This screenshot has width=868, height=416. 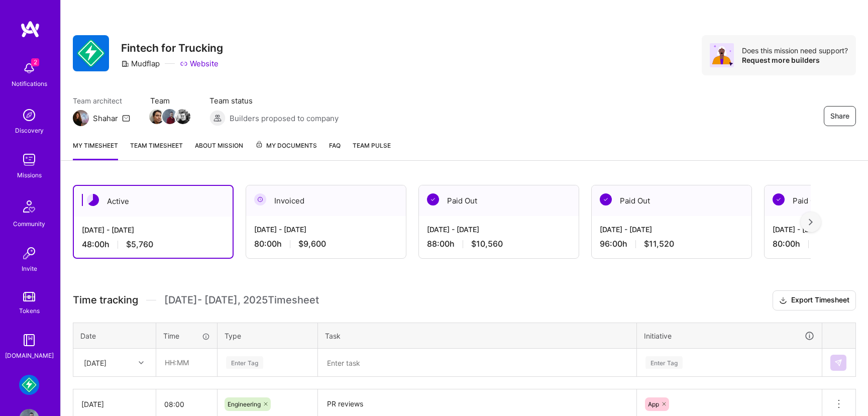 What do you see at coordinates (102, 100) in the screenshot?
I see `span: Team architect` at bounding box center [102, 100].